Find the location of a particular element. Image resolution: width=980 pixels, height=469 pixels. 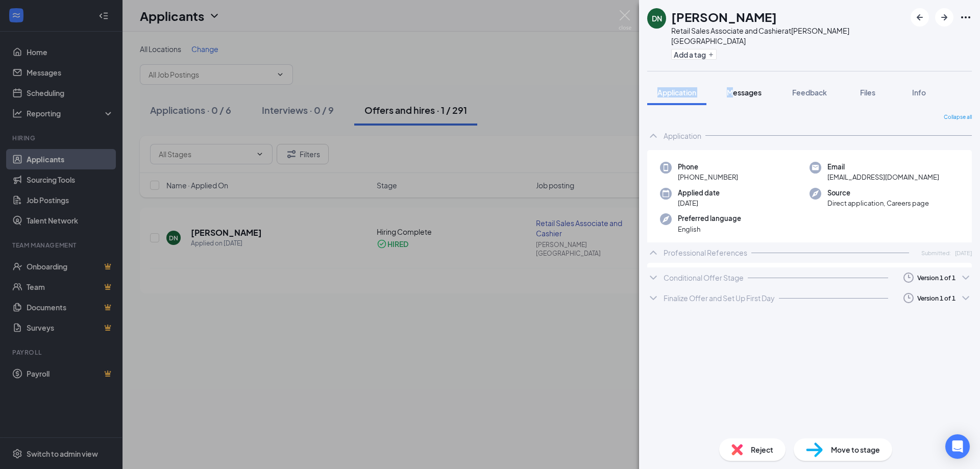

svg: ArrowRight is located at coordinates (944, 17).